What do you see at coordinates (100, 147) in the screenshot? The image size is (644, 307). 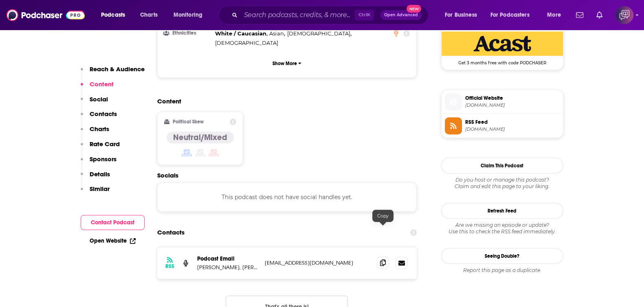 I see `button: Rate Card` at bounding box center [100, 147].